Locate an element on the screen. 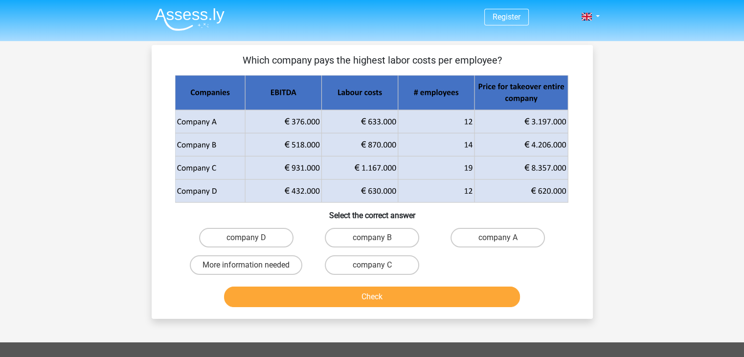 The height and width of the screenshot is (357, 744). label: company C is located at coordinates (372, 265).